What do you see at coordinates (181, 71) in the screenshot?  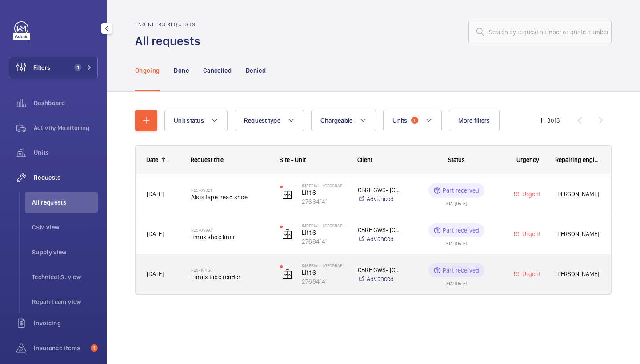 I see `p: Done` at bounding box center [181, 71].